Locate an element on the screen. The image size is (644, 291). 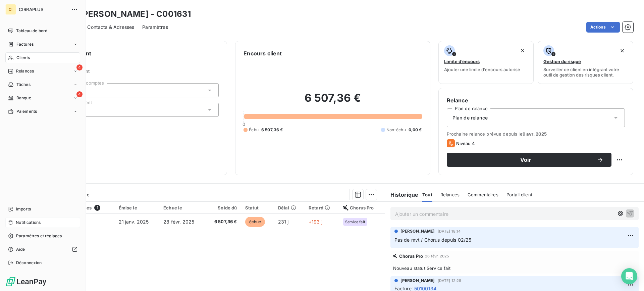
span: 26 févr. 2025 is located at coordinates (437, 256).